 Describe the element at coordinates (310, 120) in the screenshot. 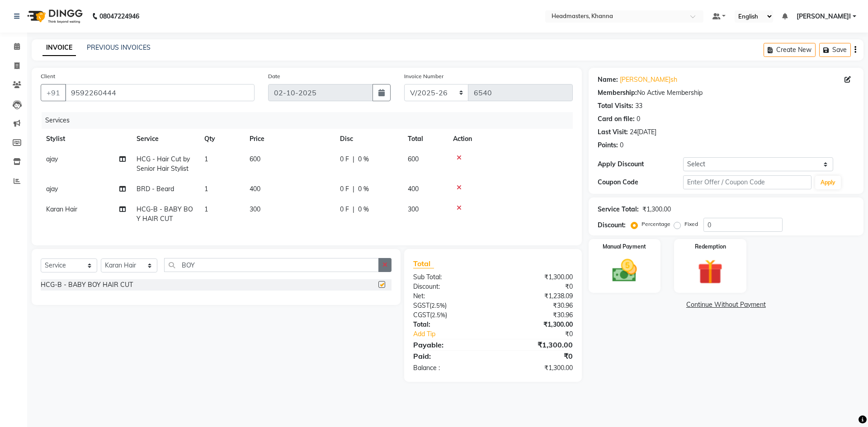

I see `div: Services` at that location.